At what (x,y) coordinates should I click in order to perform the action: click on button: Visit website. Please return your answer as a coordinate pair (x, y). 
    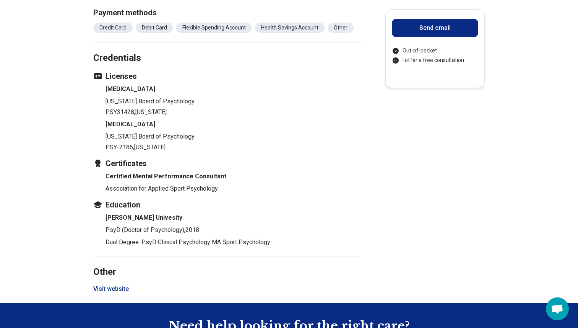
    Looking at the image, I should click on (111, 289).